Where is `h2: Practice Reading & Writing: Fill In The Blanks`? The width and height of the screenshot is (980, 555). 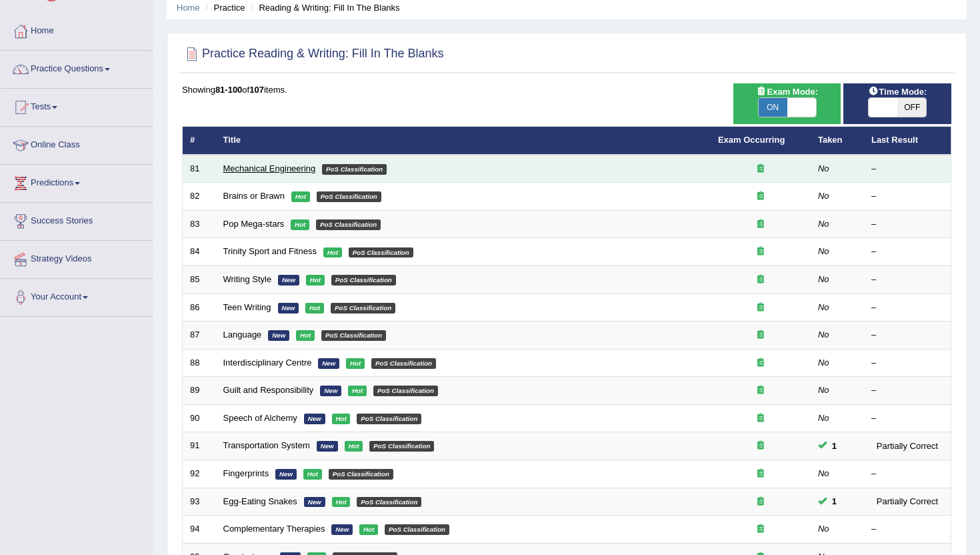
h2: Practice Reading & Writing: Fill In The Blanks is located at coordinates (312, 54).